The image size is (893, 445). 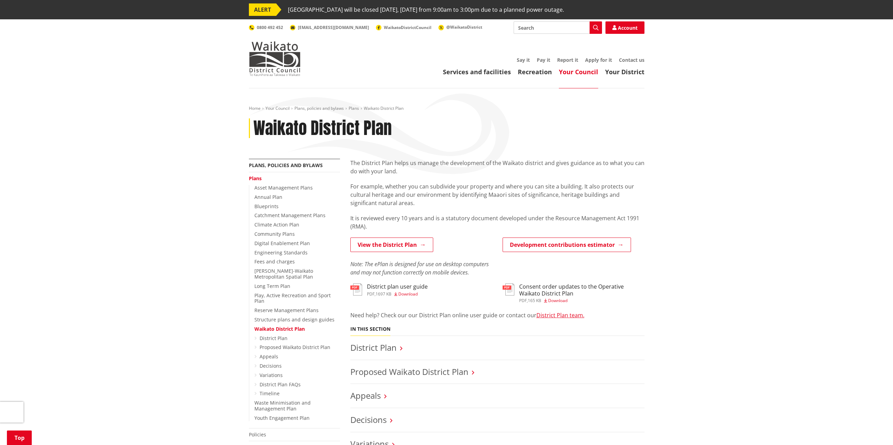 I want to click on a: Engineering Standards, so click(x=281, y=252).